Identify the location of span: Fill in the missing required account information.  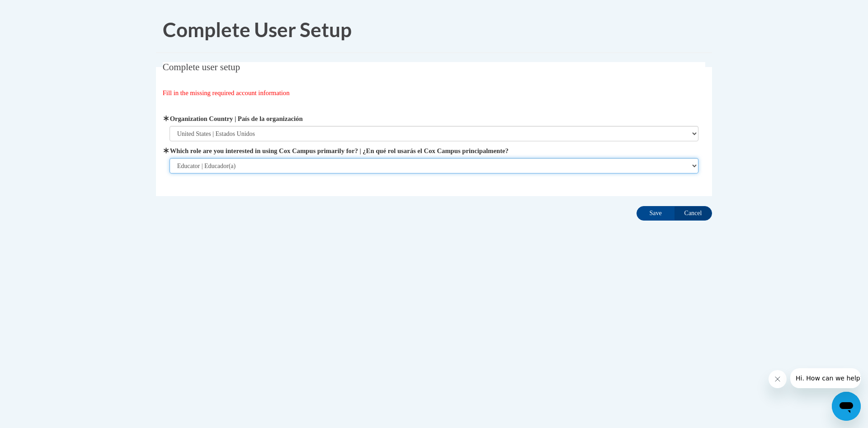
(226, 93).